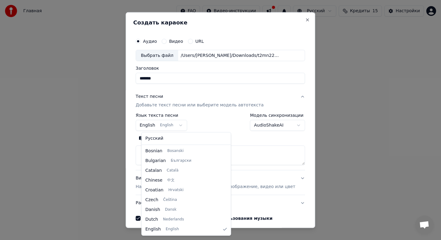 This screenshot has width=441, height=240. I want to click on span: Български, so click(181, 161).